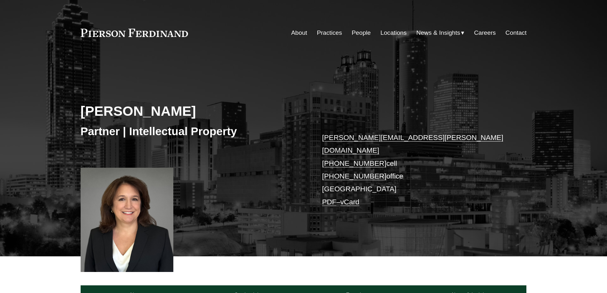 The image size is (607, 293). Describe the element at coordinates (485, 33) in the screenshot. I see `a: Careers` at that location.